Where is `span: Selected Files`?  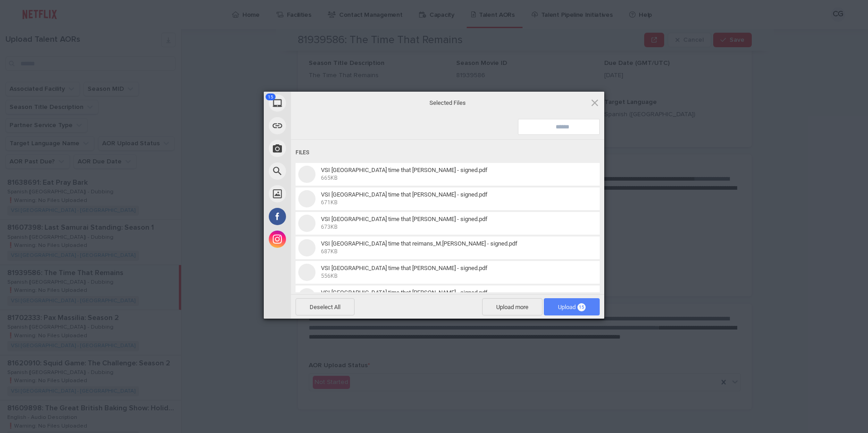 span: Selected Files is located at coordinates (448, 103).